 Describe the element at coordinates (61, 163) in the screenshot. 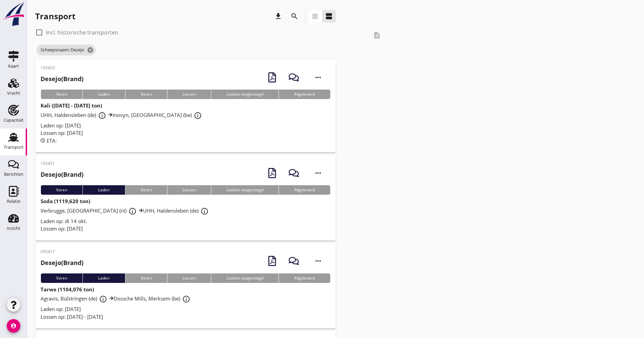

I see `p: 105451` at that location.